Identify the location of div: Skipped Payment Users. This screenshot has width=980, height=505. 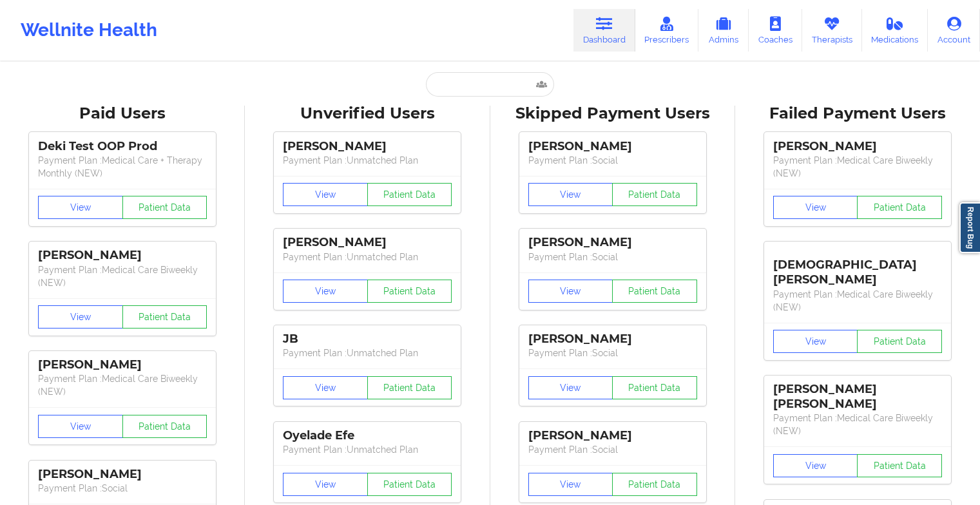
(613, 113).